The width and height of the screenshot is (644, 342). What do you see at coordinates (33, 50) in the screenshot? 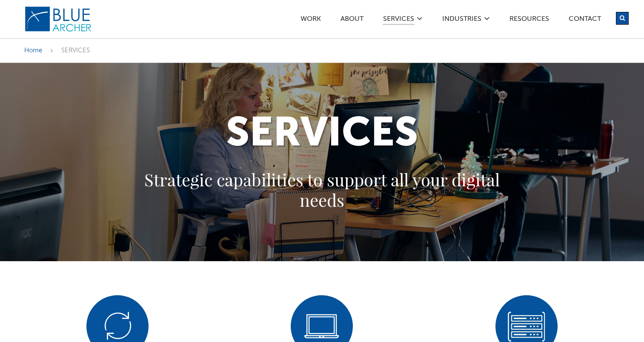
I see `a: Home` at bounding box center [33, 50].